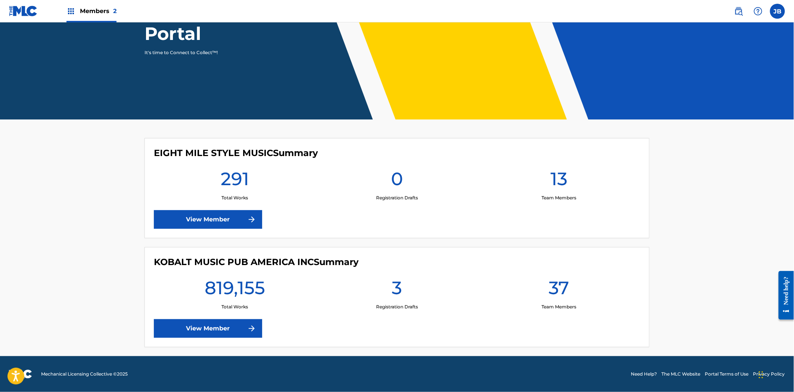 This screenshot has width=794, height=392. I want to click on a: Public Search, so click(739, 11).